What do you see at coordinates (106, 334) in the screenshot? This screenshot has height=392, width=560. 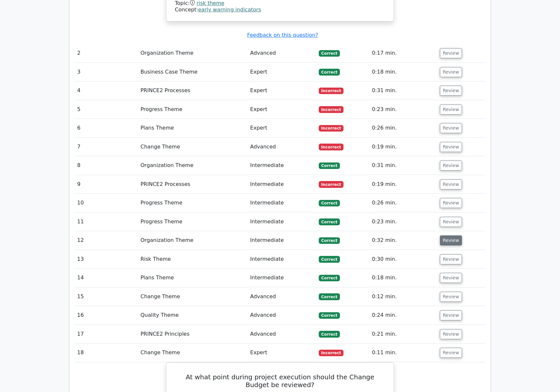 I see `td: 17` at bounding box center [106, 334].